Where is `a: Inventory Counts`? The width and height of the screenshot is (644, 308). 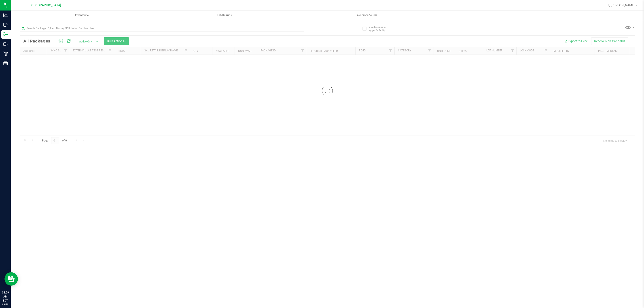
a: Inventory Counts is located at coordinates (367, 16).